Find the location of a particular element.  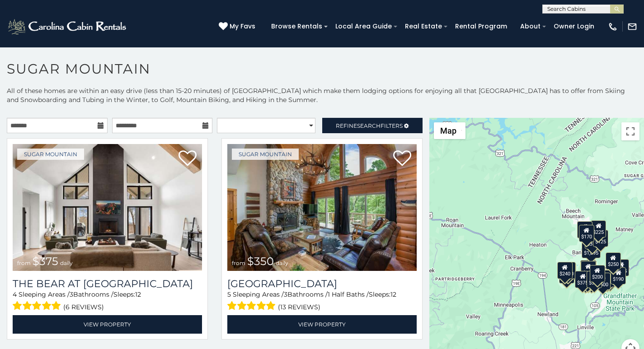

div: $170 is located at coordinates (586, 233).